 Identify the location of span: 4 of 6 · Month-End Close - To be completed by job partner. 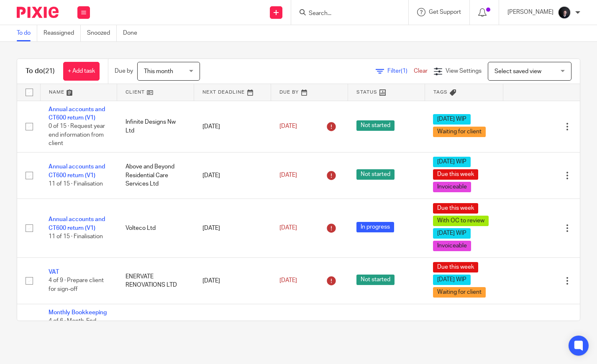
(72, 334).